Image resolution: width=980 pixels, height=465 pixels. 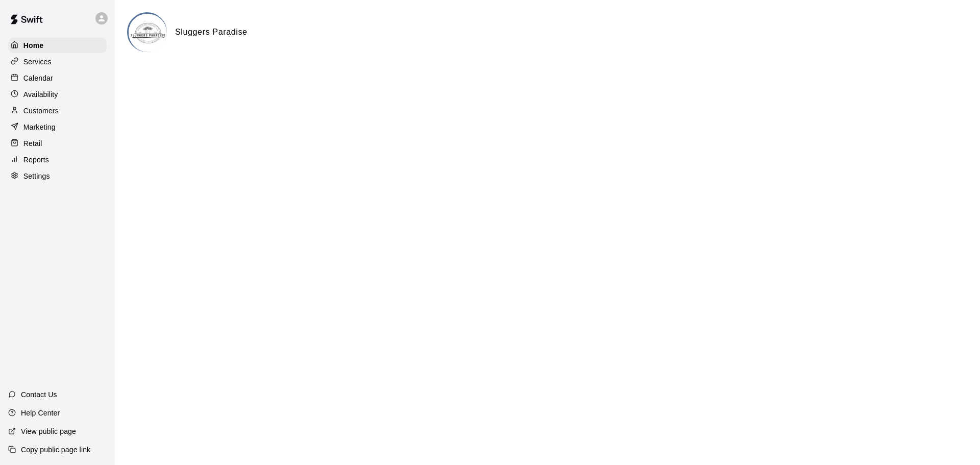 What do you see at coordinates (38, 78) in the screenshot?
I see `p: Calendar` at bounding box center [38, 78].